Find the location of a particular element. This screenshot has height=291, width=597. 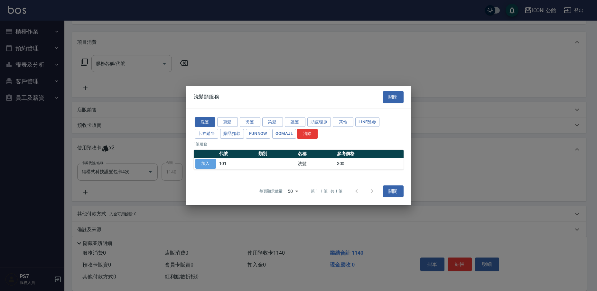

th: 類別 is located at coordinates (276, 154).